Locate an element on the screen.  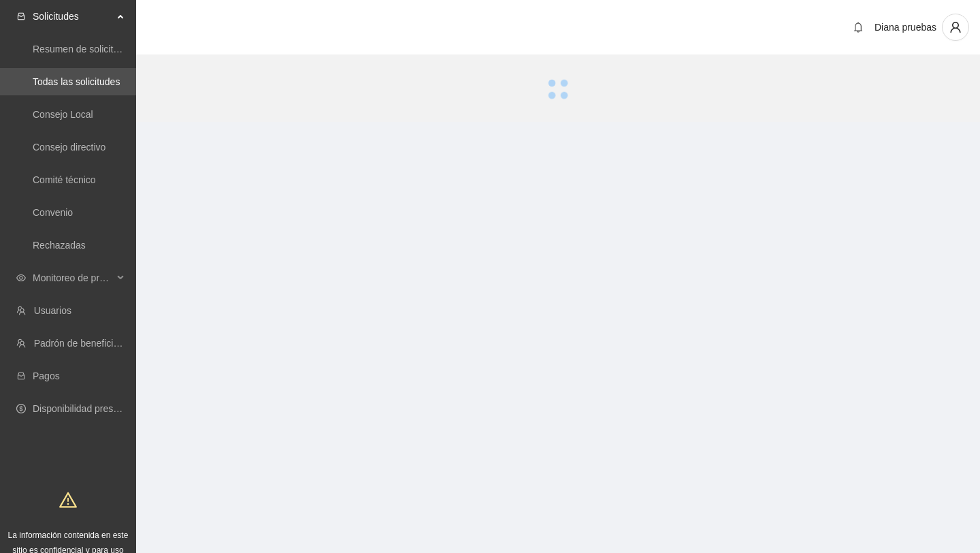
a: Todas las solicitudes is located at coordinates (76, 81).